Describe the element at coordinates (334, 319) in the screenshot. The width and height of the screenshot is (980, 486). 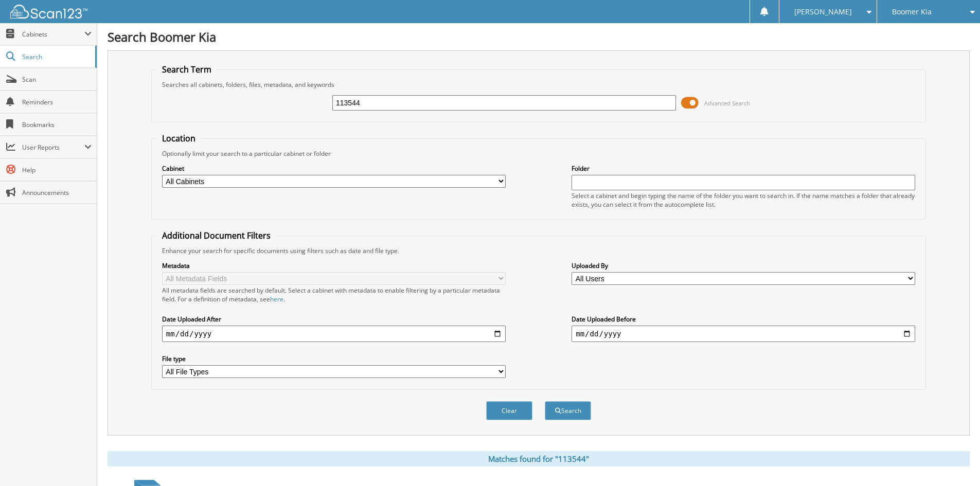
I see `label: Date Uploaded After` at that location.